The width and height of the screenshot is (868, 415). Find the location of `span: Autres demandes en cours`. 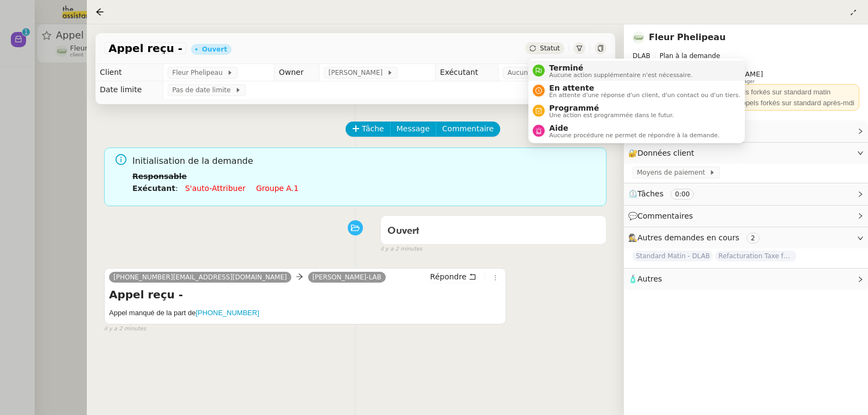

span: Autres demandes en cours is located at coordinates (688, 237).